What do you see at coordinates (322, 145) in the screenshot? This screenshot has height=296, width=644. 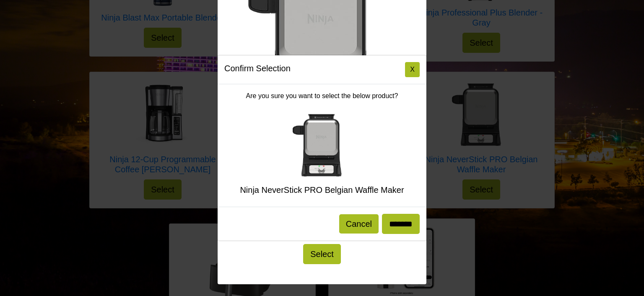 I see `div: Are you sure you want to select the below product?` at bounding box center [322, 145].